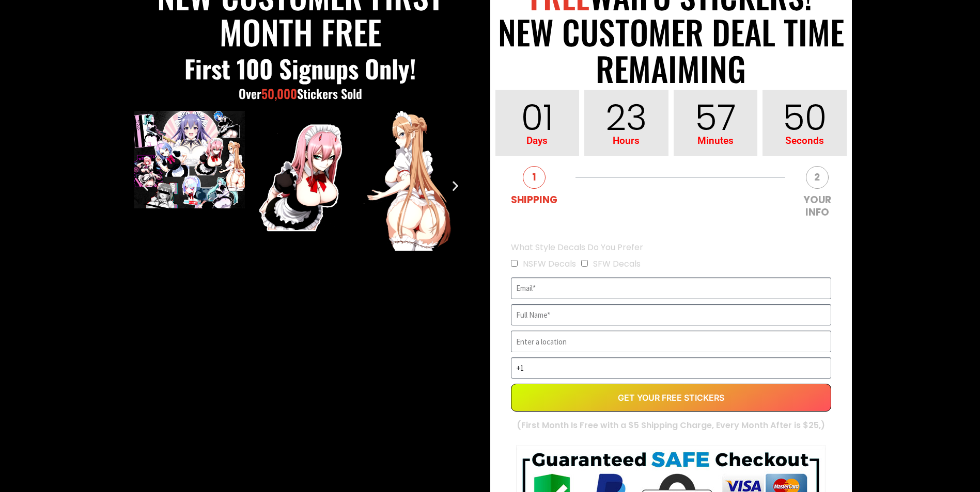  Describe the element at coordinates (715, 141) in the screenshot. I see `span: Minutes` at that location.